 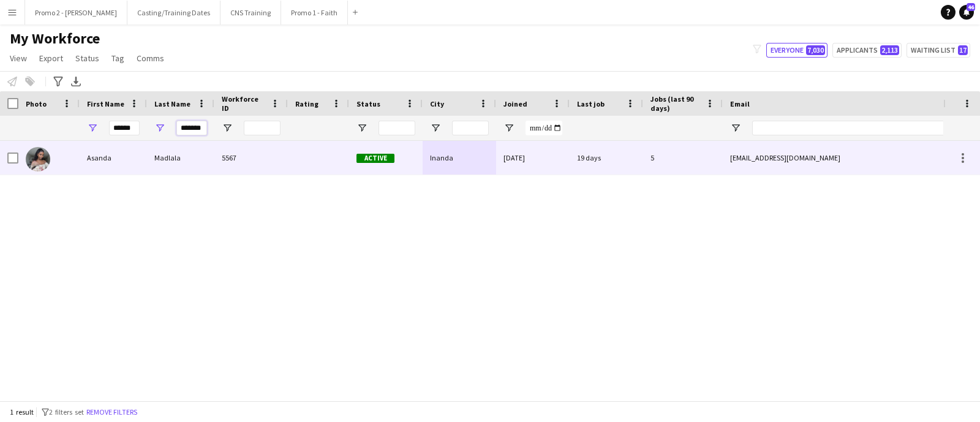 I want to click on input: Email Filter Input, so click(x=857, y=128).